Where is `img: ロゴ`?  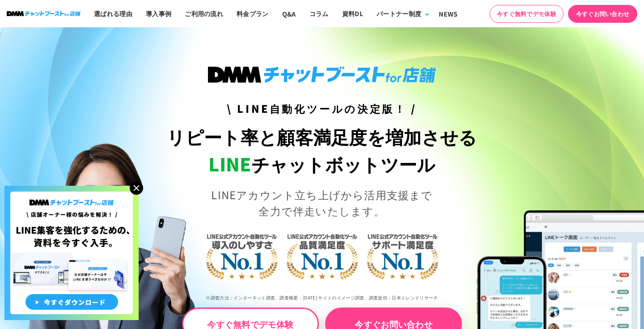
img: ロゴ is located at coordinates (44, 13).